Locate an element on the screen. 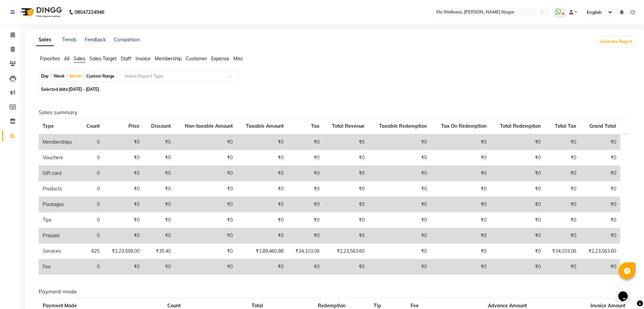 Image resolution: width=644 pixels, height=309 pixels. div: Custom Range is located at coordinates (100, 76).